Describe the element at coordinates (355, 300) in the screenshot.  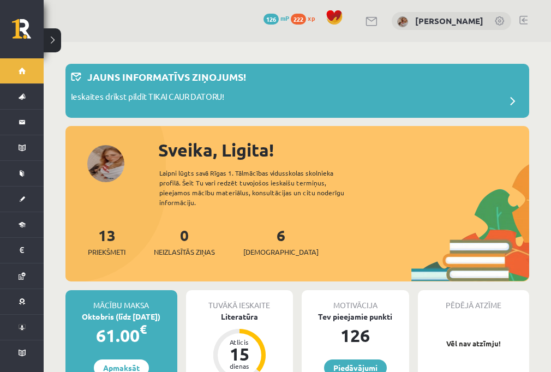
I see `div: Motivācija` at that location.